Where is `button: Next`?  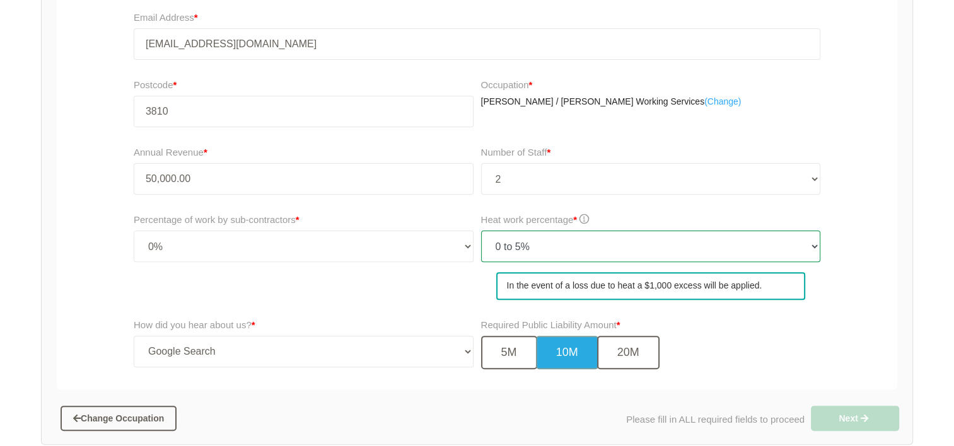
button: Next is located at coordinates (855, 419).